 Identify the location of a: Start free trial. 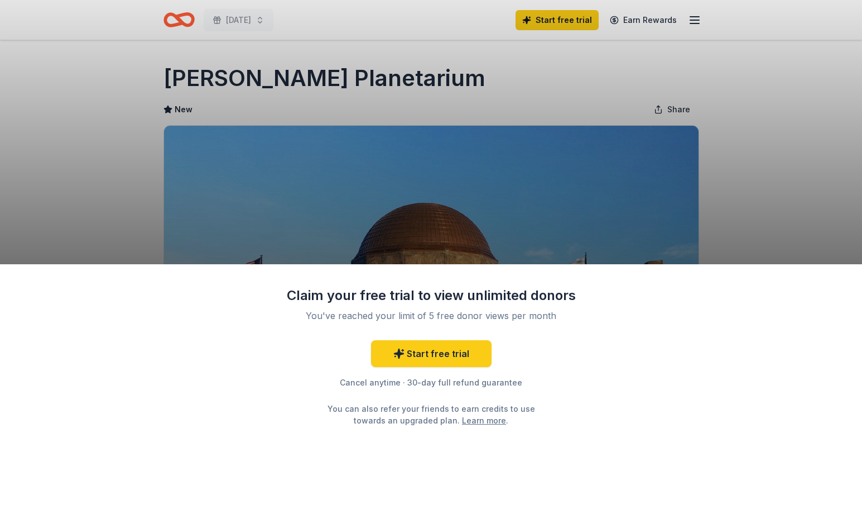
(432, 353).